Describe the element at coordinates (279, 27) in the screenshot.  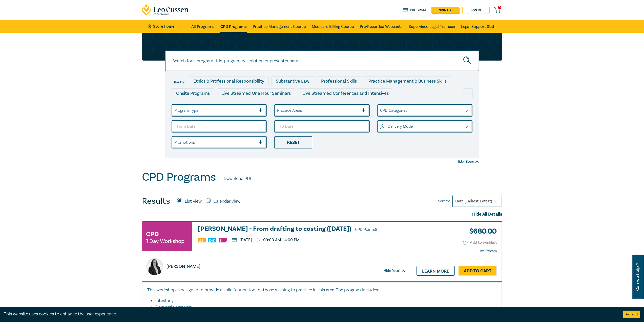
I see `a: Practice Management Course` at that location.